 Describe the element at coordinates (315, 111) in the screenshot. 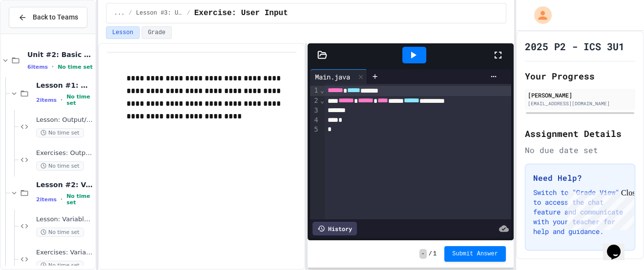

I see `div: 3` at that location.